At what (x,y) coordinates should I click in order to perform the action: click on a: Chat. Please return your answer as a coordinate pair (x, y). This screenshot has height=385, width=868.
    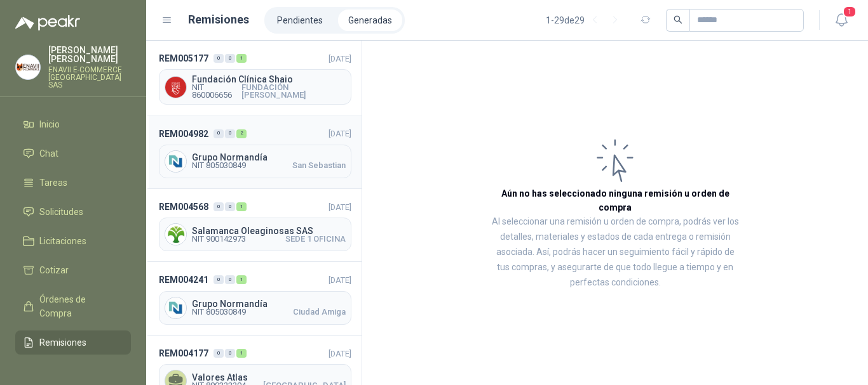
    Looking at the image, I should click on (73, 153).